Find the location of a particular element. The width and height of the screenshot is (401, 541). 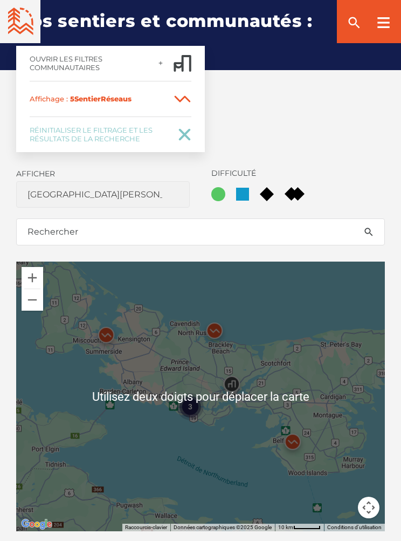

a: Ouvrir cette zone dans Google Maps (s'ouvre dans une nouvelle fenêtre) is located at coordinates (37, 524).